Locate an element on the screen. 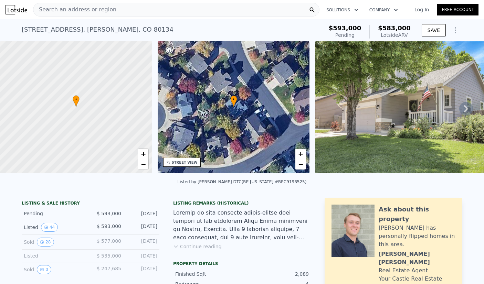  span: $583,000 is located at coordinates (394, 28).